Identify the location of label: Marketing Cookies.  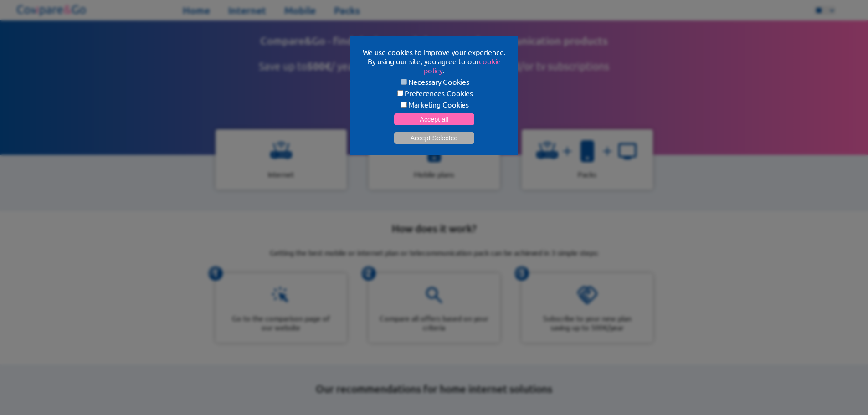
(434, 104).